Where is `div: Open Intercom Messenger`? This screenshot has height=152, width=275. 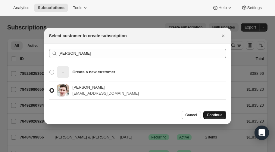 div: Open Intercom Messenger is located at coordinates (262, 133).